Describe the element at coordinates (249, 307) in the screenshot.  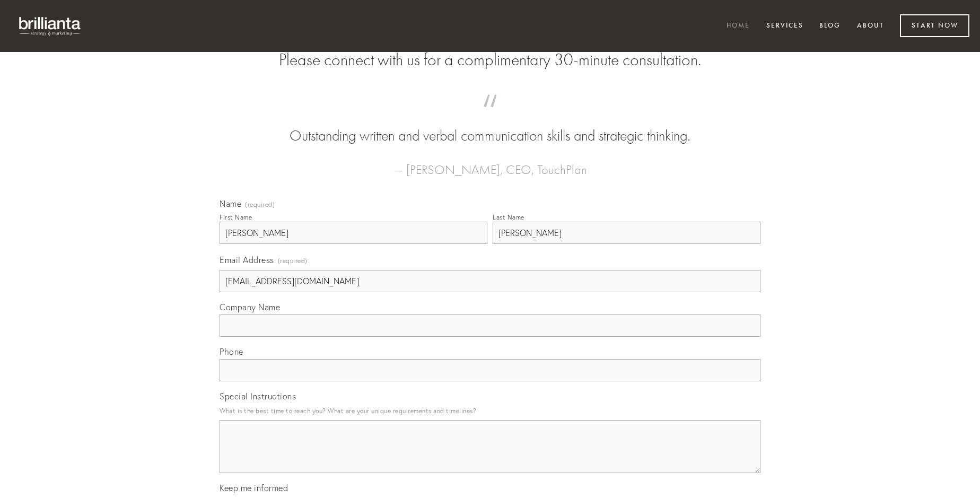
I see `span: Company Name` at that location.